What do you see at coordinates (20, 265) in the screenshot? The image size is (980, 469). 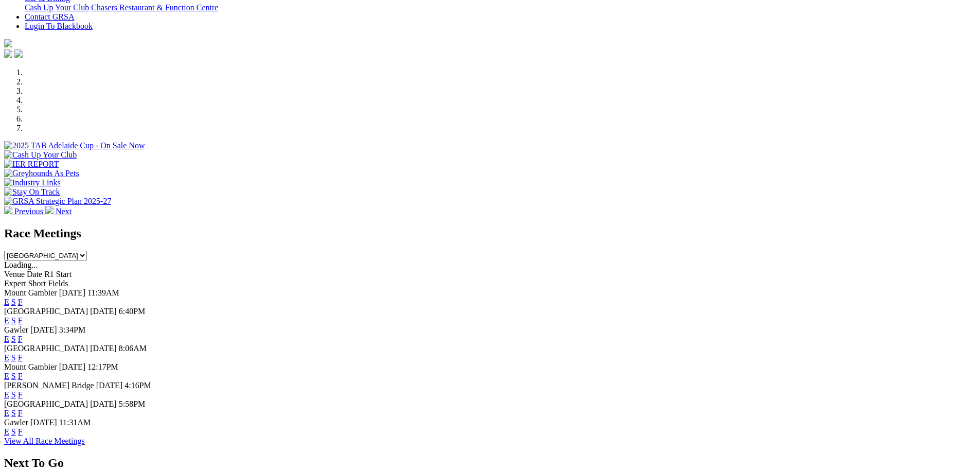 I see `span: Loading...` at bounding box center [20, 265].